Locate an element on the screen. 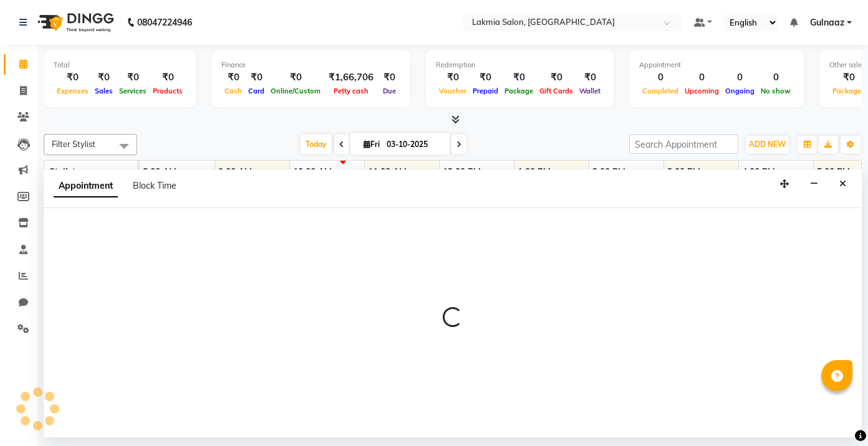 The width and height of the screenshot is (868, 446). input: 2025-10-03 is located at coordinates (414, 145).